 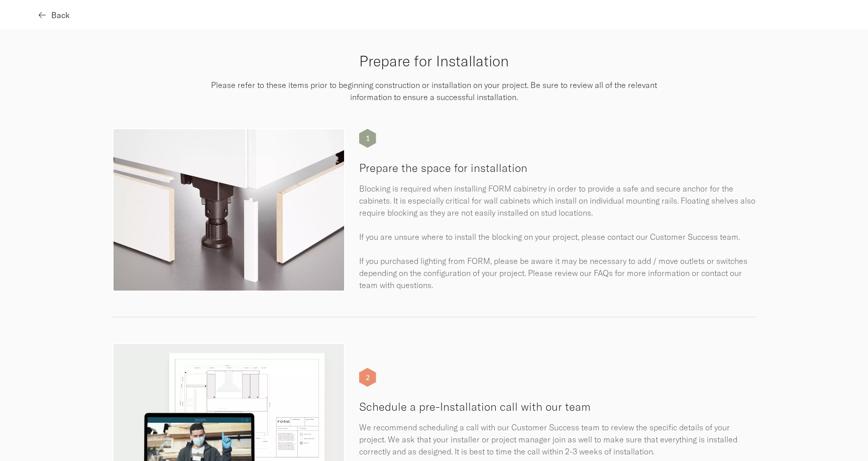 What do you see at coordinates (434, 91) in the screenshot?
I see `p: Please refer to these items prior to beginning construction or installation on your project. Be s...` at bounding box center [434, 91].